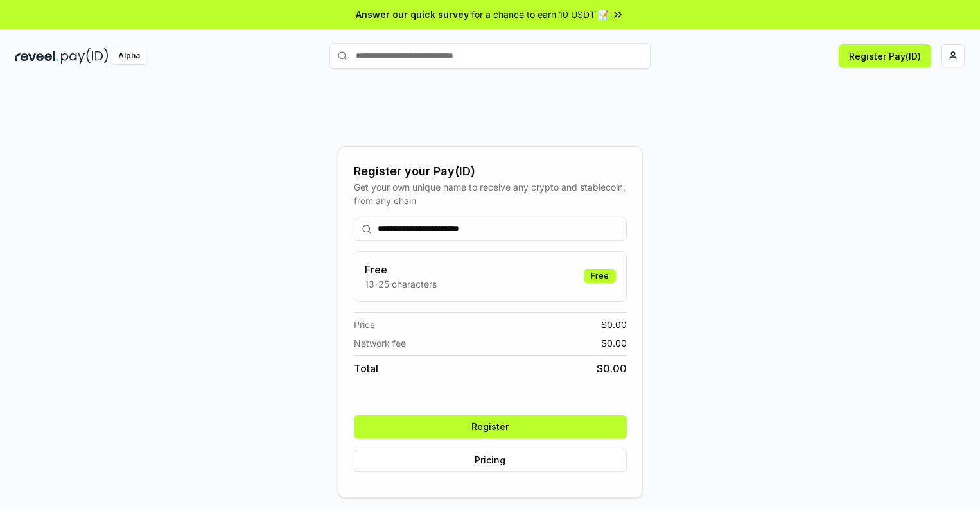  Describe the element at coordinates (540, 14) in the screenshot. I see `span: for a chance to earn 10 USDT 📝` at that location.